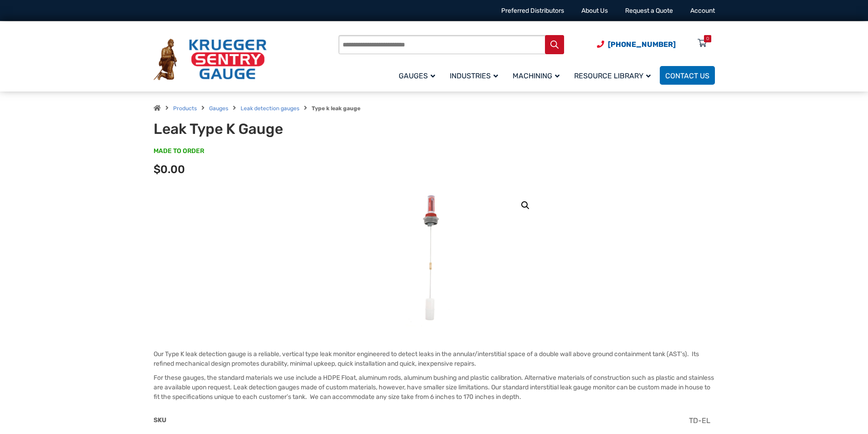 This screenshot has width=868, height=434. What do you see at coordinates (687, 76) in the screenshot?
I see `span: Contact Us` at bounding box center [687, 76].